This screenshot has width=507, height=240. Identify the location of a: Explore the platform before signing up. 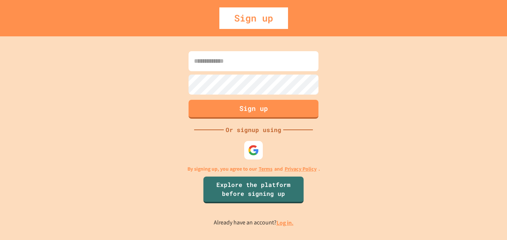
(253, 190).